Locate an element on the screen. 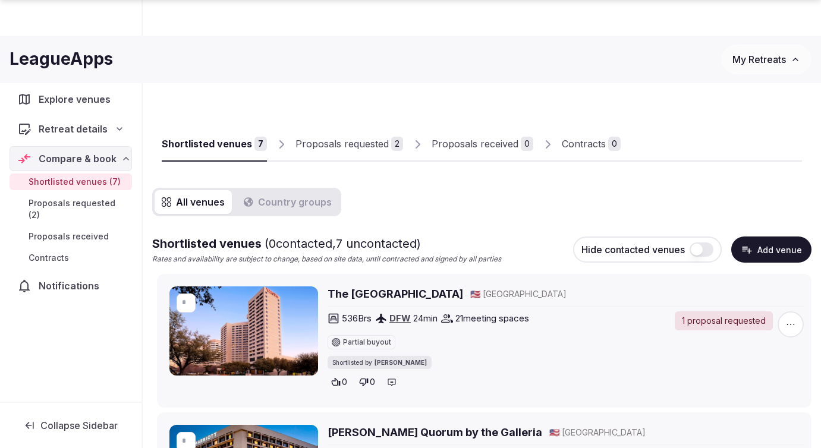 This screenshot has width=821, height=448. span: Partial buyout is located at coordinates (367, 343).